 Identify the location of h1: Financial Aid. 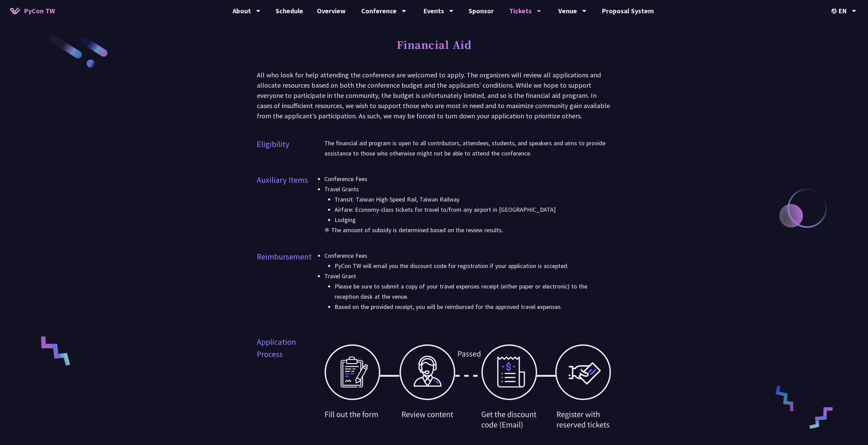
(434, 44).